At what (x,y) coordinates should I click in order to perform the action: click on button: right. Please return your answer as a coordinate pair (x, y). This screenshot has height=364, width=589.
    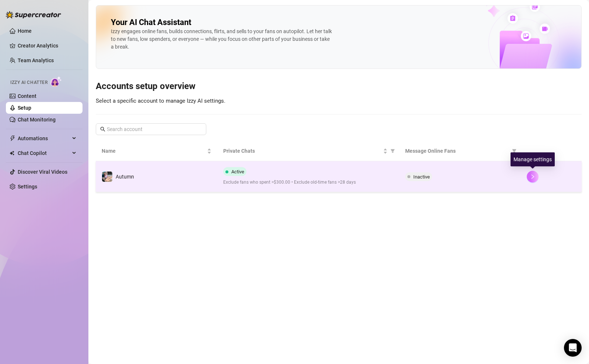
    Looking at the image, I should click on (533, 177).